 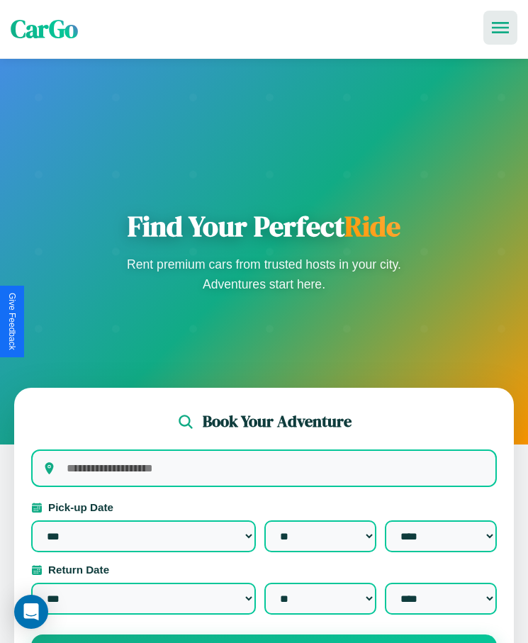 I want to click on label: Return Date, so click(x=264, y=569).